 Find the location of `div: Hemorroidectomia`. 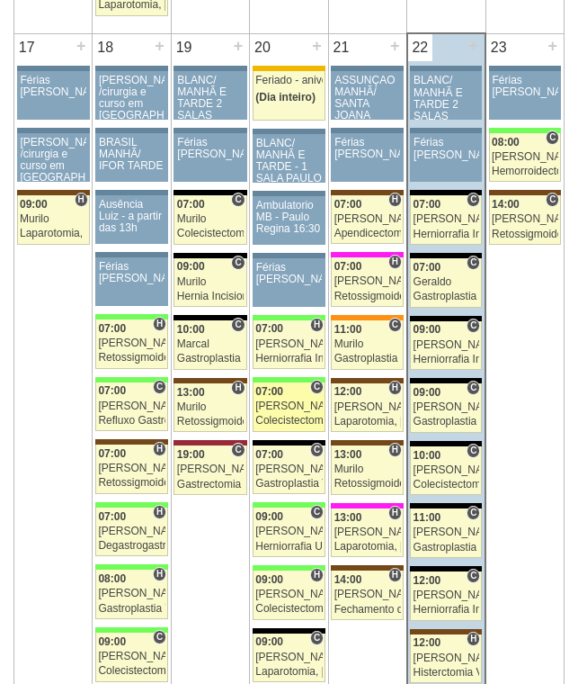

div: Hemorroidectomia is located at coordinates (525, 171).